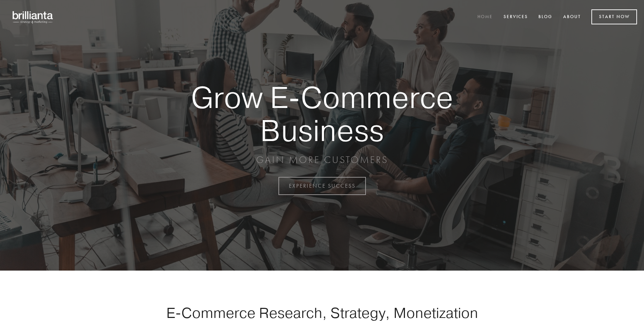 The image size is (644, 327). What do you see at coordinates (485, 17) in the screenshot?
I see `a: Home` at bounding box center [485, 17].